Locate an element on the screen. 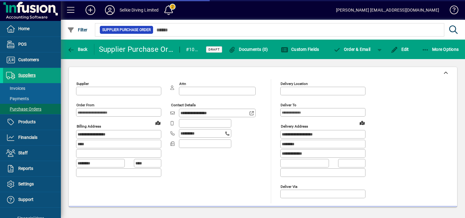 Image resolution: width=465 pixels, height=218 pixels. button: Back is located at coordinates (77, 49).